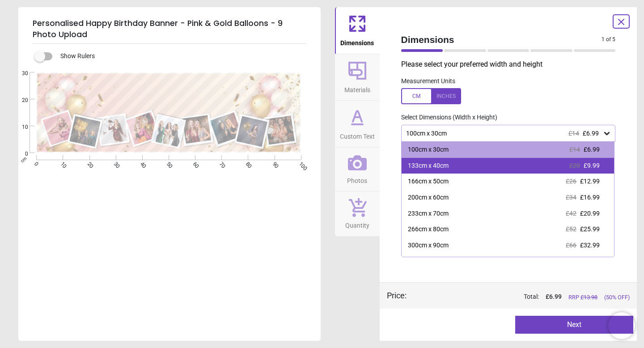  What do you see at coordinates (428, 166) in the screenshot?
I see `div: 133cm x 40cm` at bounding box center [428, 166].